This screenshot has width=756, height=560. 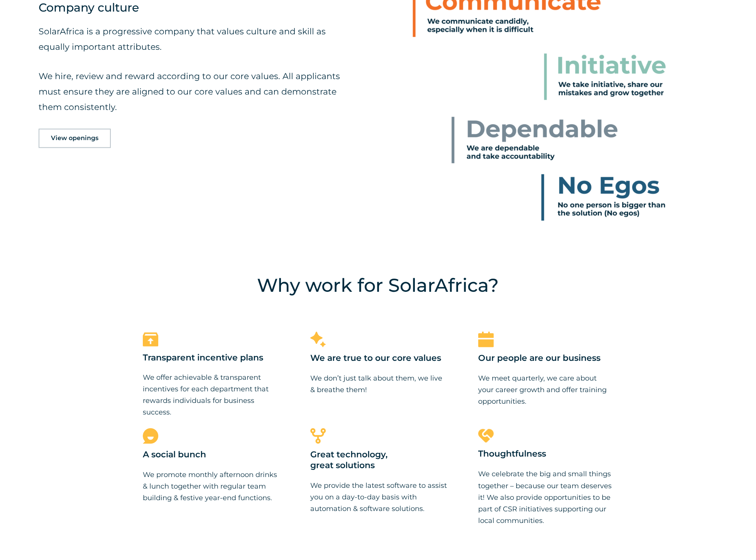 What do you see at coordinates (378, 358) in the screenshot?
I see `h3: We are true to our core values` at bounding box center [378, 358].